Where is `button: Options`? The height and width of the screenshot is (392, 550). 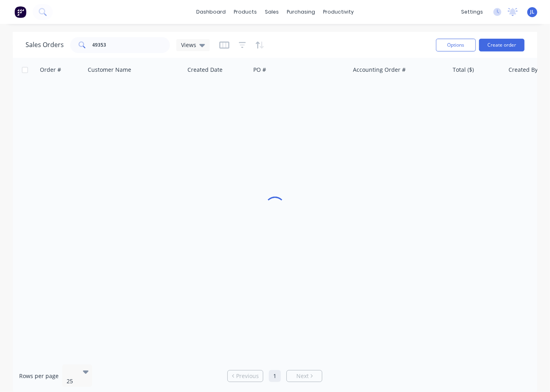 button: Options is located at coordinates (456, 45).